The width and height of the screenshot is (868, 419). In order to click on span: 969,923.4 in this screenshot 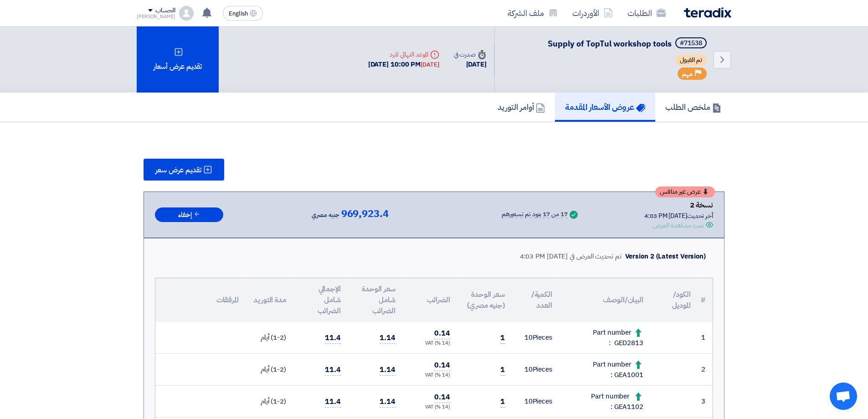, I will do `click(365, 214)`.